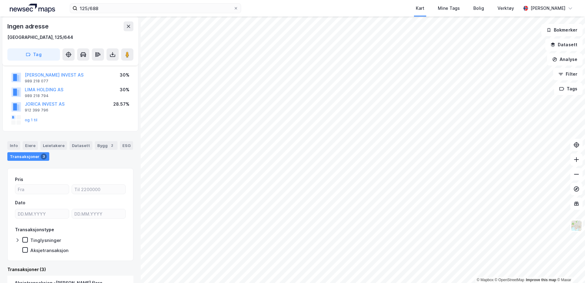 This screenshot has width=585, height=283. I want to click on input: Til 2200000, so click(99, 189).